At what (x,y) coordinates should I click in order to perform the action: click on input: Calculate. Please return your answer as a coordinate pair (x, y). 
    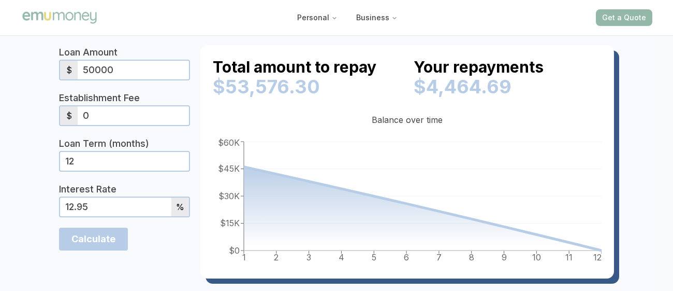
    Looking at the image, I should click on (93, 239).